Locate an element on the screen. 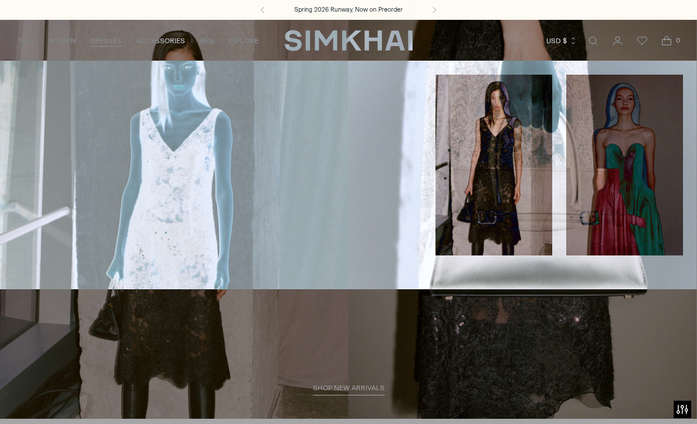  a: ACCESSORIES is located at coordinates (161, 41).